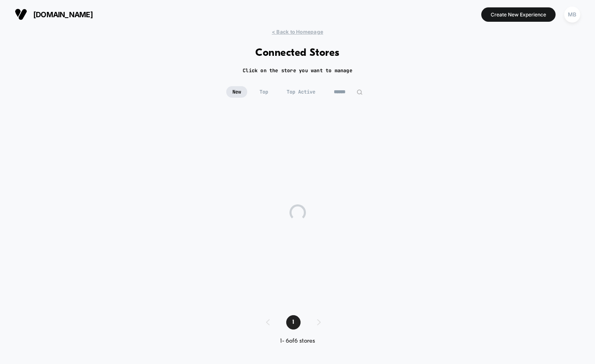 The width and height of the screenshot is (595, 364). I want to click on span: < Back to Homepage, so click(298, 32).